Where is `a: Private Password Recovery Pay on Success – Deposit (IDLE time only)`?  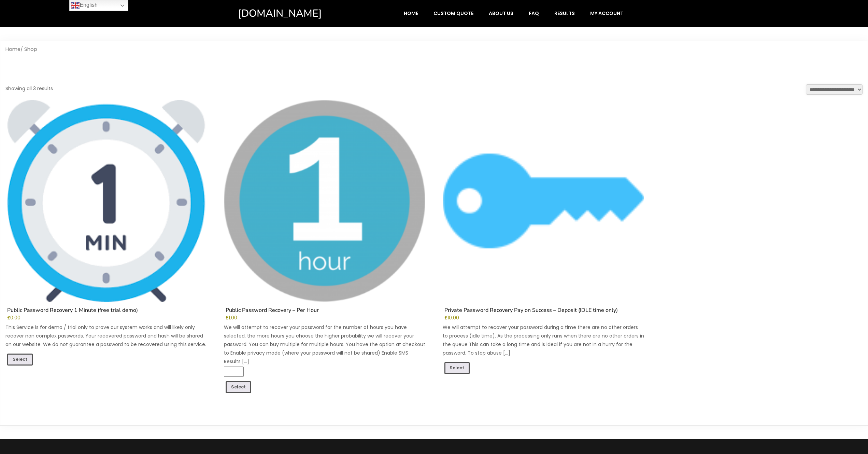
a: Private Password Recovery Pay on Success – Deposit (IDLE time only) is located at coordinates (544, 207).